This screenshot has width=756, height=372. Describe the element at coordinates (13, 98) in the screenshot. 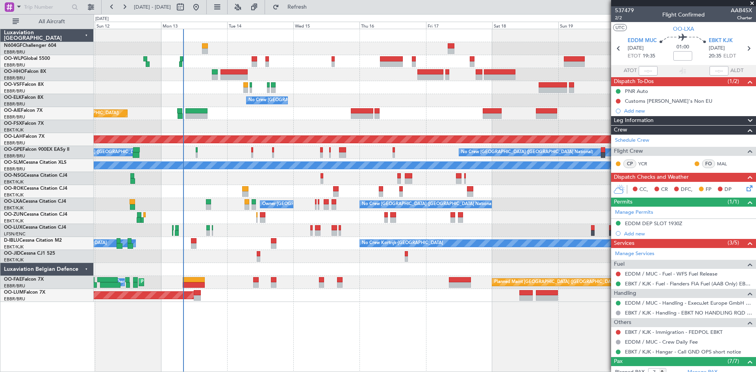

I see `span: OO-ELK` at that location.